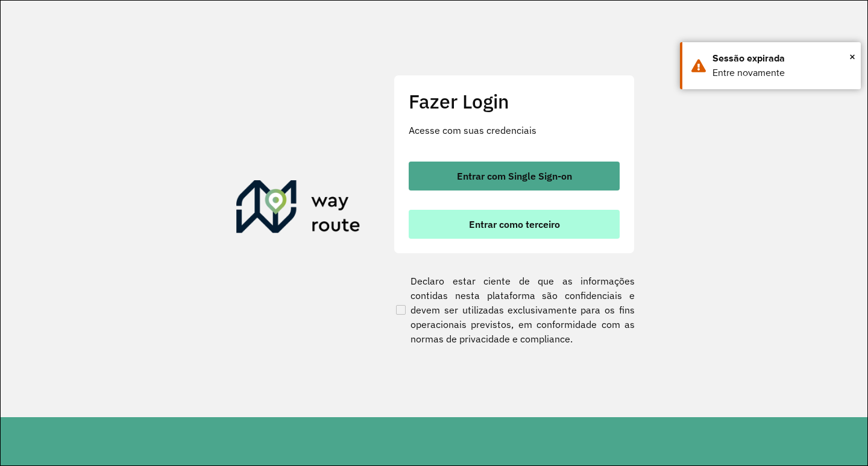 The image size is (868, 466). Describe the element at coordinates (299, 209) in the screenshot. I see `img: Roteirizador AmbevTech` at that location.